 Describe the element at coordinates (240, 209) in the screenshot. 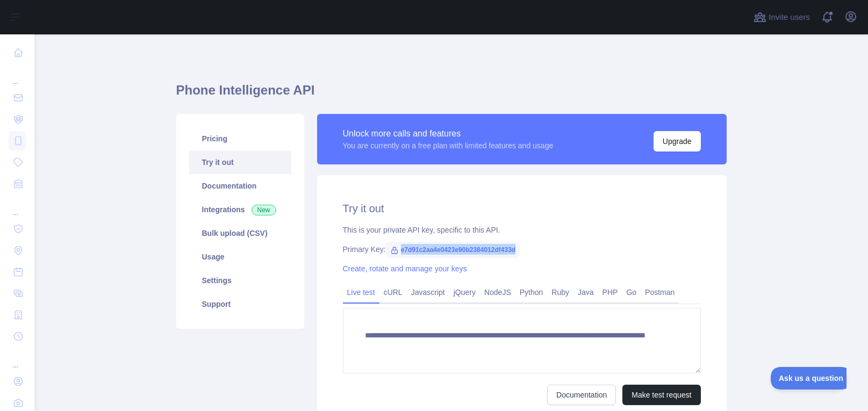

I see `a: Integrations New` at that location.